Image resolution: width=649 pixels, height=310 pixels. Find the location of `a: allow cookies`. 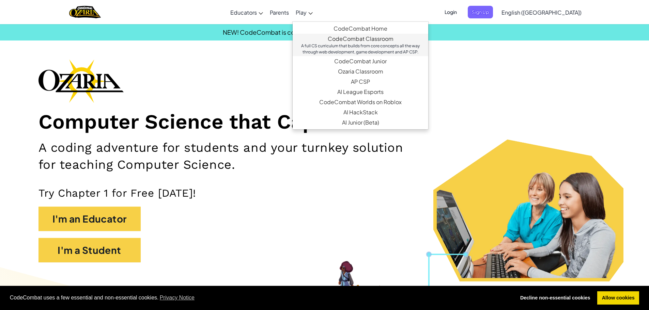

a: allow cookies is located at coordinates (618, 298).